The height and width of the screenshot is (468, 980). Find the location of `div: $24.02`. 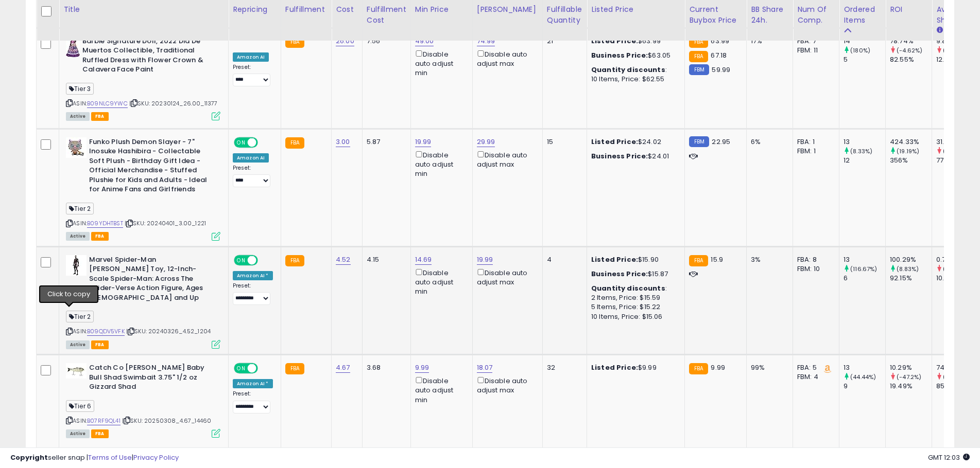

div: $24.02 is located at coordinates (634, 142).